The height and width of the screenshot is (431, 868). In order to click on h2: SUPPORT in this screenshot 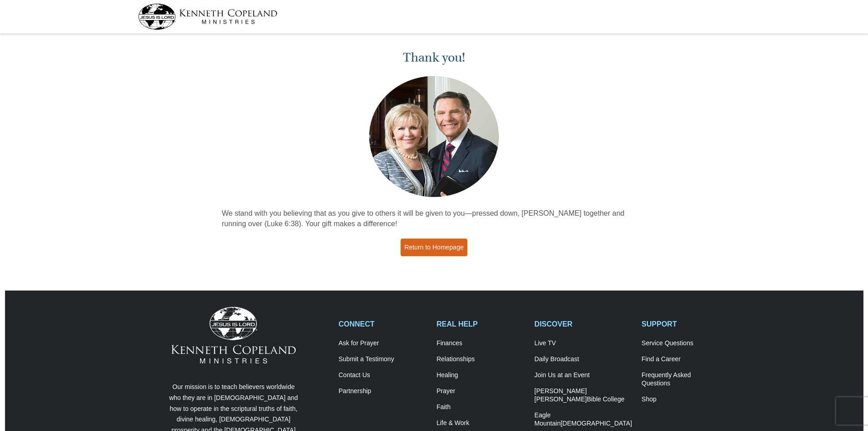, I will do `click(686, 324)`.